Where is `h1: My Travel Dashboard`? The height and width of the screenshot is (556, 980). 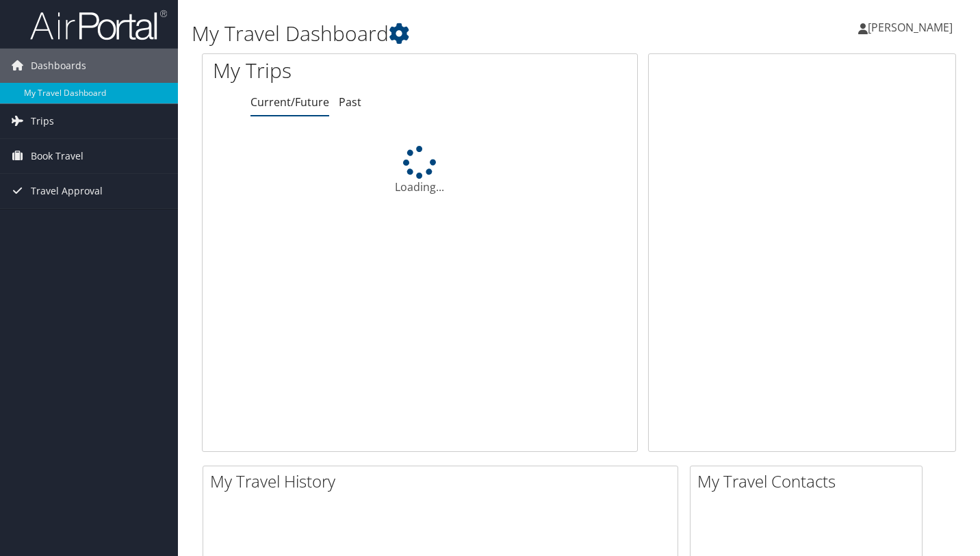 h1: My Travel Dashboard is located at coordinates (450, 34).